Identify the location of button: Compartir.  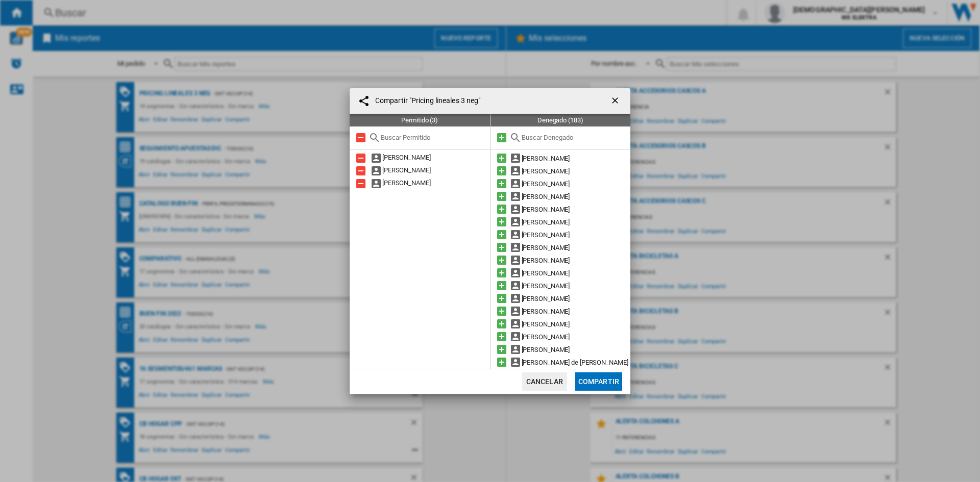
(599, 381).